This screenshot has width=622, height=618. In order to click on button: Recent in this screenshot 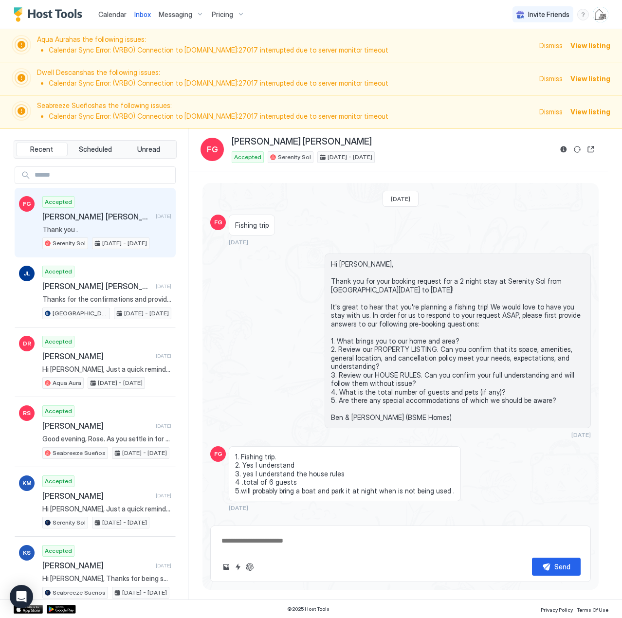, I will do `click(42, 149)`.